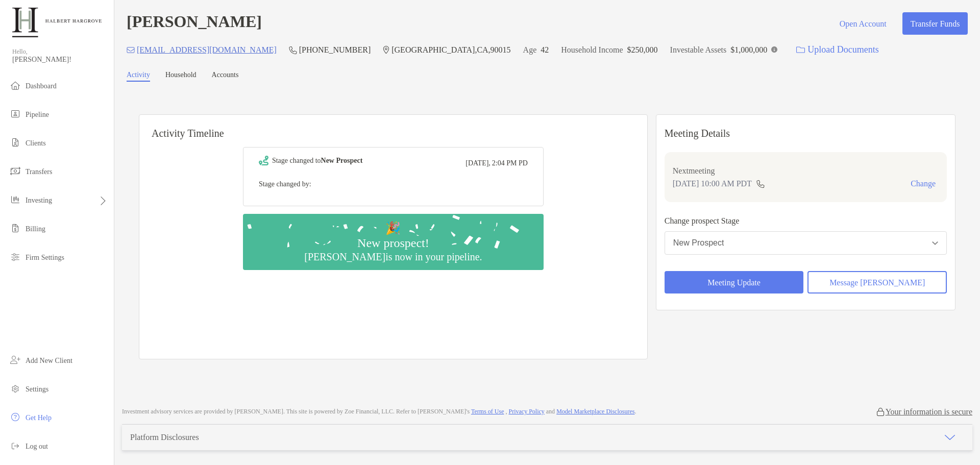 The image size is (980, 465). Describe the element at coordinates (15, 257) in the screenshot. I see `img: firm-settings icon` at that location.